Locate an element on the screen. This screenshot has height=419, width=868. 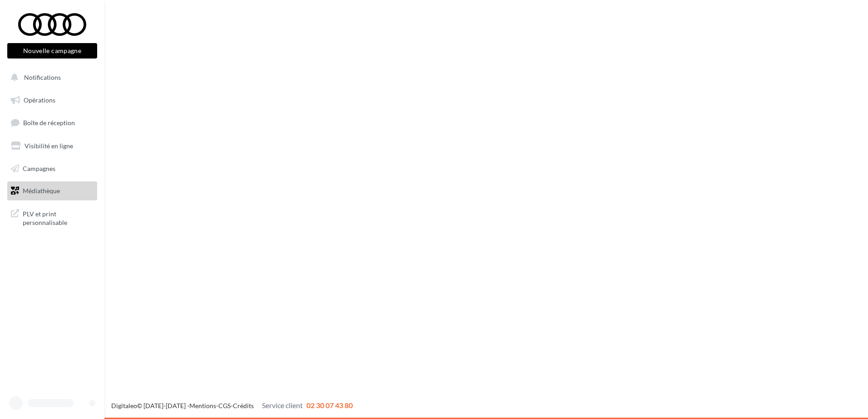
span: Service client is located at coordinates (282, 405).